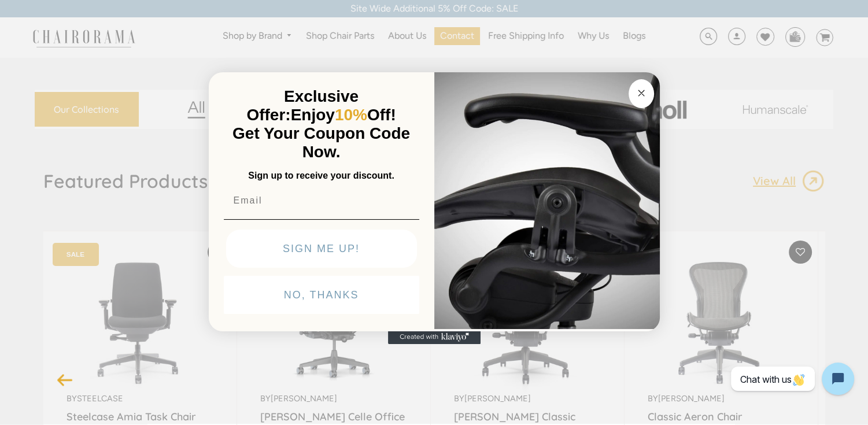 The height and width of the screenshot is (425, 868). What do you see at coordinates (351, 115) in the screenshot?
I see `span: 10%` at bounding box center [351, 115].